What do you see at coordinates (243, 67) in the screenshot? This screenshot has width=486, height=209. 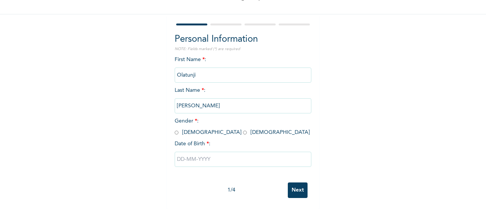 I see `span: First Name :` at bounding box center [243, 67].